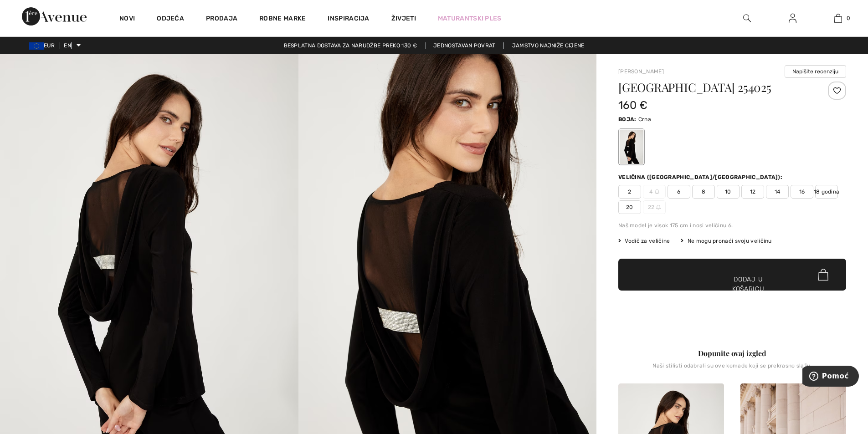  I want to click on font: Dopunite ovaj izgled, so click(733, 353).